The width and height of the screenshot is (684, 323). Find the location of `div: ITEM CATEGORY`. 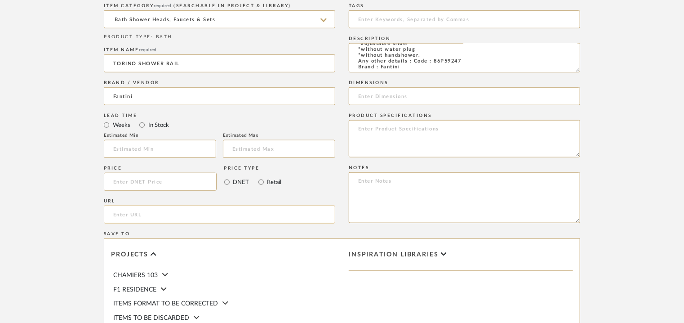

div: ITEM CATEGORY is located at coordinates (219, 6).